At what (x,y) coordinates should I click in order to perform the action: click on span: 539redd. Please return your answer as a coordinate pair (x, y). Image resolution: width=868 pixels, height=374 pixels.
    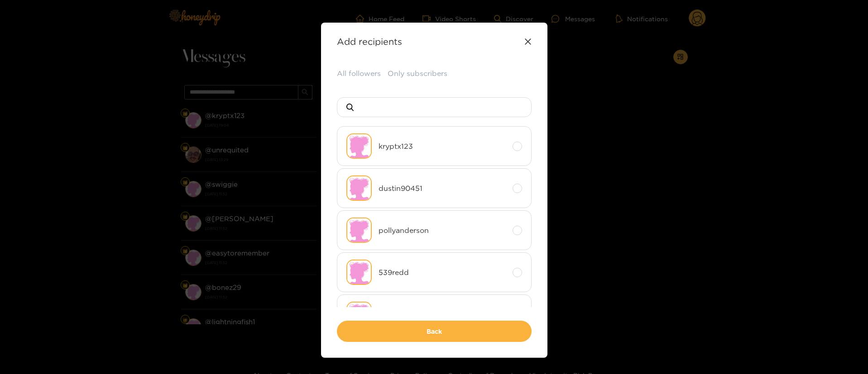
    Looking at the image, I should click on (442, 272).